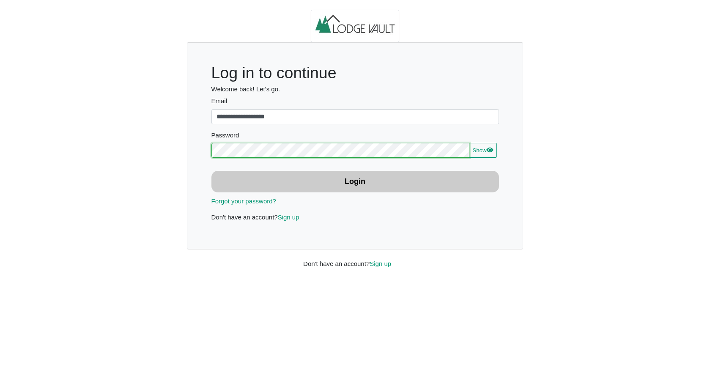 The width and height of the screenshot is (710, 378). Describe the element at coordinates (355, 181) in the screenshot. I see `button: Login` at that location.